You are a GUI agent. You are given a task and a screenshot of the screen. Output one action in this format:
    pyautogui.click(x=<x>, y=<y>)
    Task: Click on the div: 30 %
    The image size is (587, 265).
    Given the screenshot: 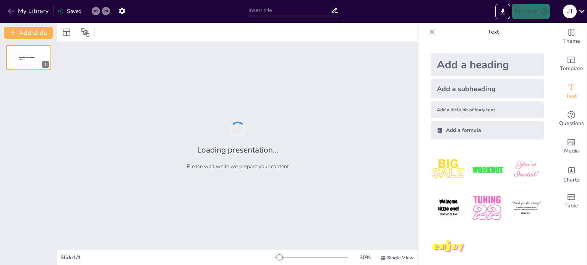 What is the action you would take?
    pyautogui.click(x=365, y=258)
    